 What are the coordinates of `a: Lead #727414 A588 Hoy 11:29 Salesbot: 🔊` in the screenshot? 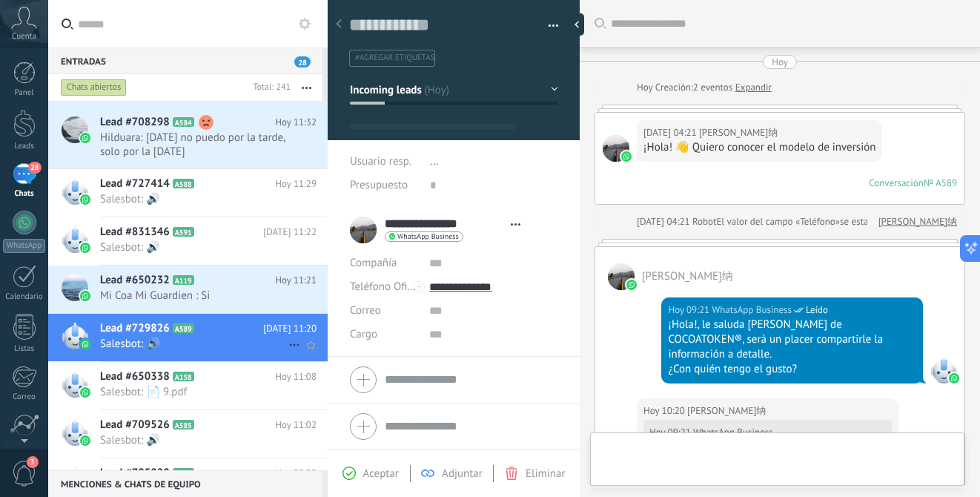 It's located at (188, 193).